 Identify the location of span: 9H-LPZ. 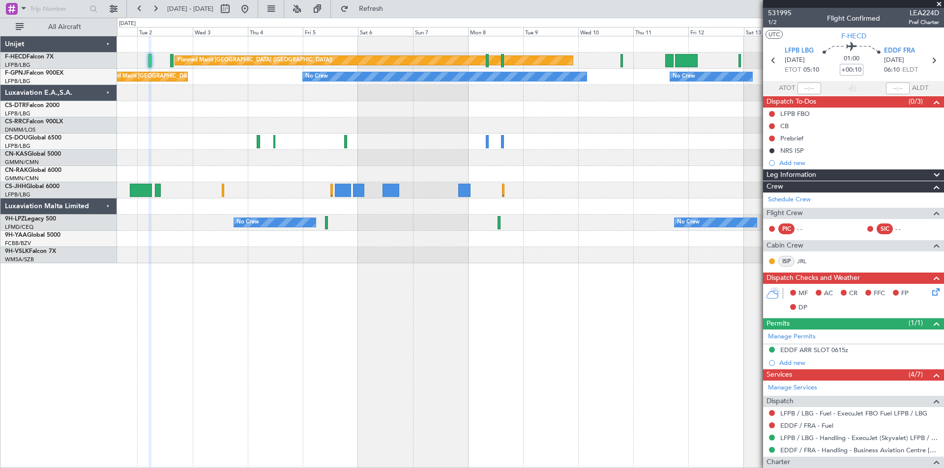
(15, 219).